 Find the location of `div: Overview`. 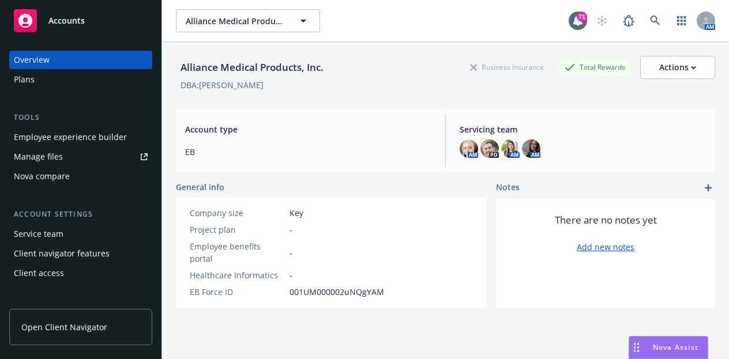

div: Overview is located at coordinates (32, 60).